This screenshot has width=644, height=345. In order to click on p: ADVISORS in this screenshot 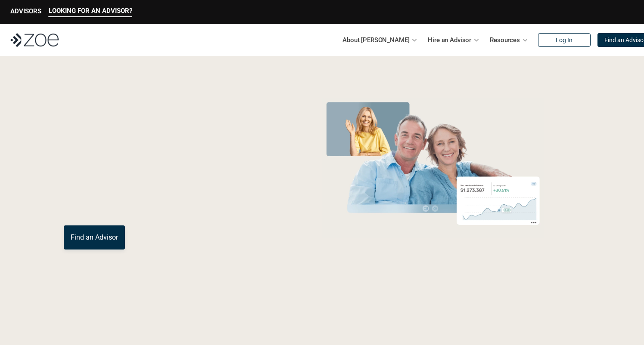, I will do `click(26, 11)`.